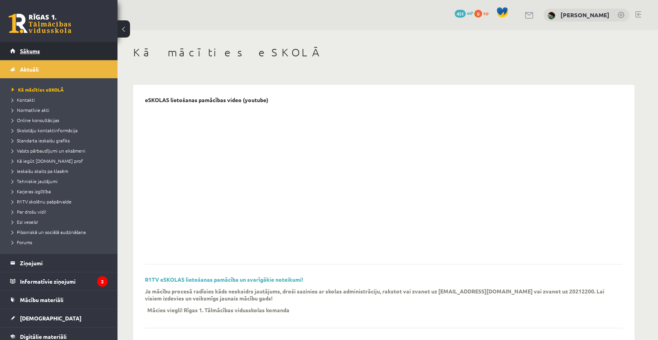 This screenshot has width=658, height=340. What do you see at coordinates (61, 212) in the screenshot?
I see `a: Par drošu vidi!` at bounding box center [61, 212].